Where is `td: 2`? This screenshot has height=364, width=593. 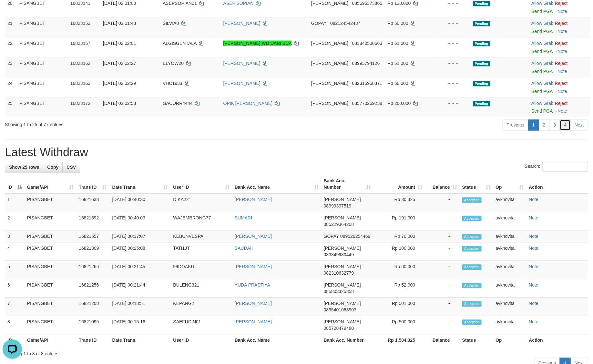
td: 2 is located at coordinates (14, 221).